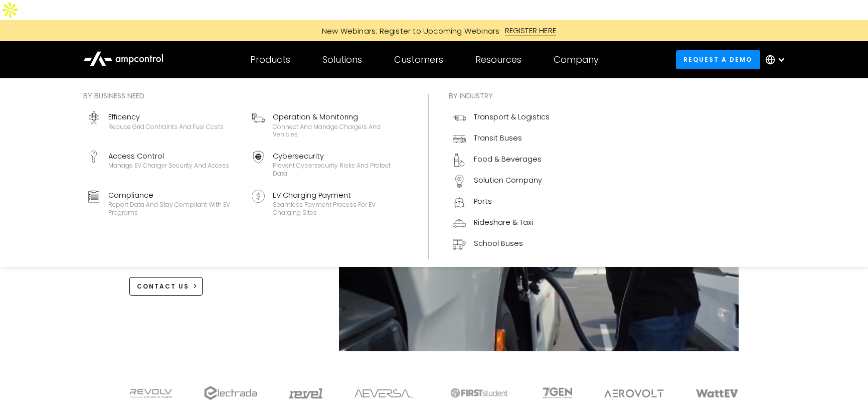 This screenshot has width=868, height=413. Describe the element at coordinates (169, 156) in the screenshot. I see `div: Access Control` at that location.